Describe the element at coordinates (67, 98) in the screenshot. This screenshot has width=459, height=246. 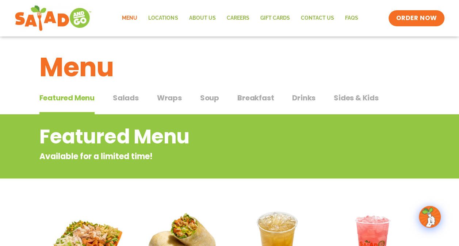
I see `span: Featured Menu` at that location.